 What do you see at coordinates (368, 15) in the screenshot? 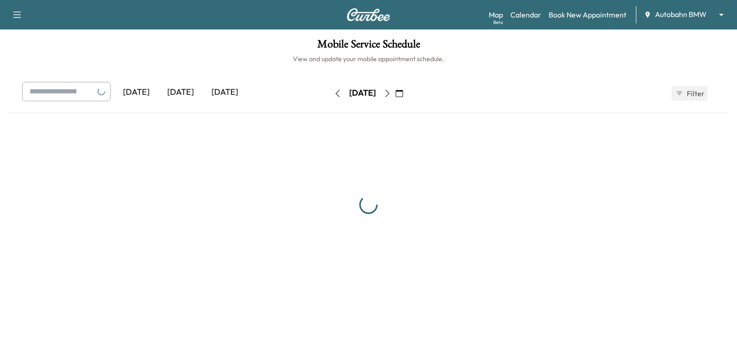
I see `img: Curbee Logo` at bounding box center [368, 15].